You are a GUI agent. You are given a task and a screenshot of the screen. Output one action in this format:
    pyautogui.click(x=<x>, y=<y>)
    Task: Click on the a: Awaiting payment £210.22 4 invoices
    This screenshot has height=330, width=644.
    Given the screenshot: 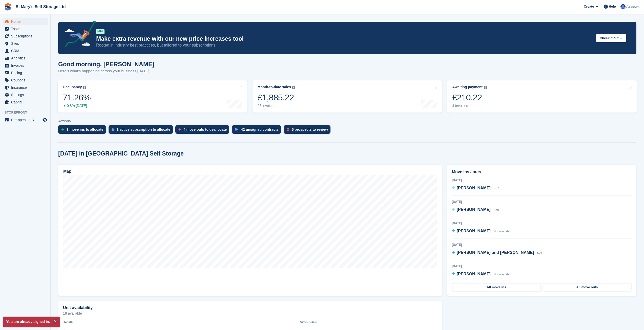 What is the action you would take?
    pyautogui.click(x=542, y=96)
    